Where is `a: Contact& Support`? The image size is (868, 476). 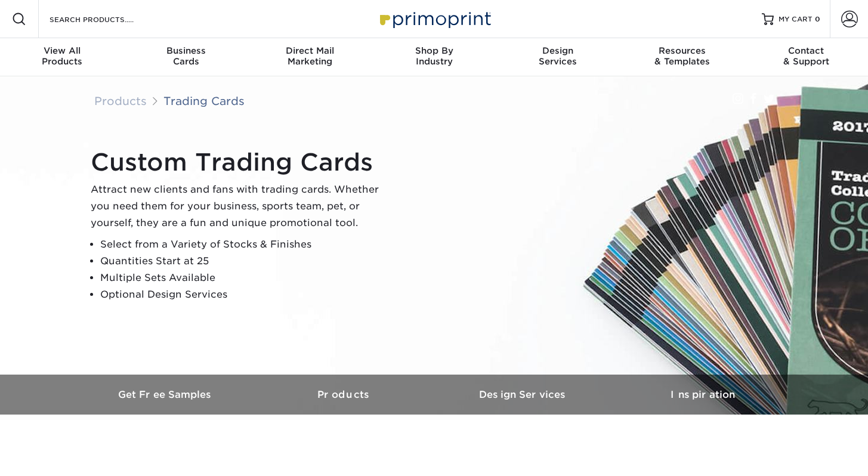
a: Contact& Support is located at coordinates (806, 57).